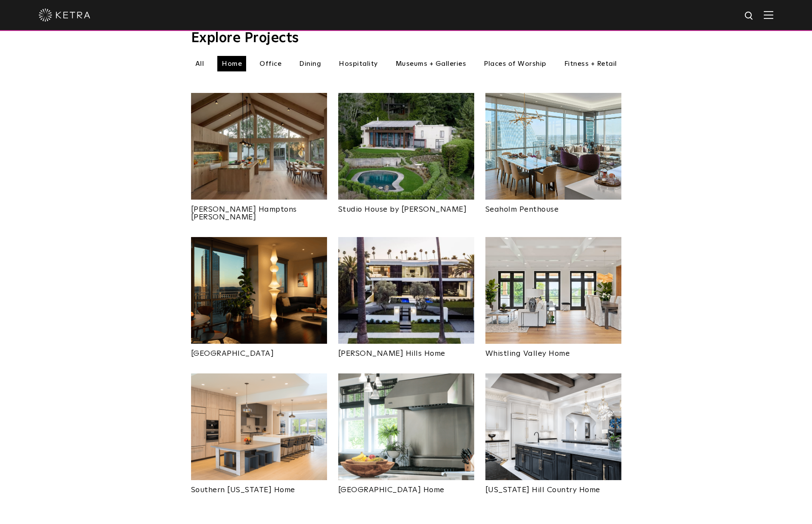 The image size is (812, 524). What do you see at coordinates (406, 291) in the screenshot?
I see `img: beverly-hills-home-web-14` at bounding box center [406, 291].